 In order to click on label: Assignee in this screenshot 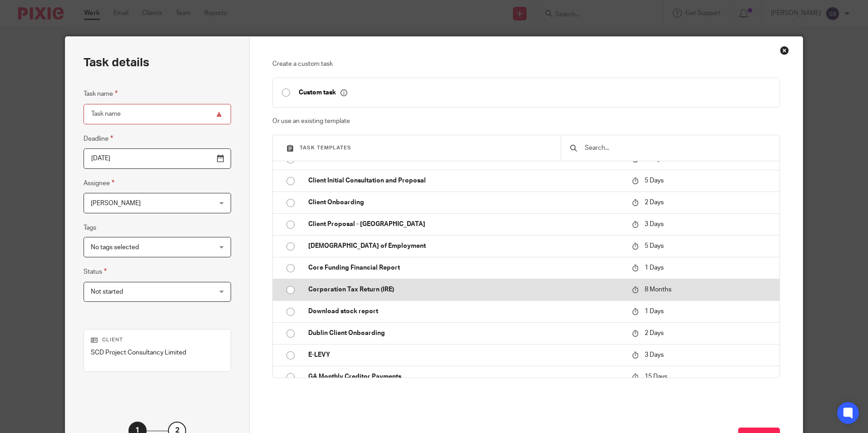, I will do `click(99, 183)`.